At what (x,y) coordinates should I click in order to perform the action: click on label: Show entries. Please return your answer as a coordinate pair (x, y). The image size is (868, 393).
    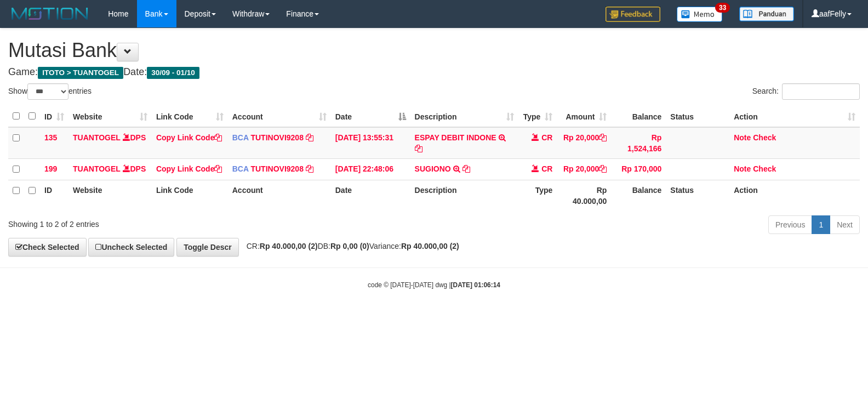
    Looking at the image, I should click on (50, 92).